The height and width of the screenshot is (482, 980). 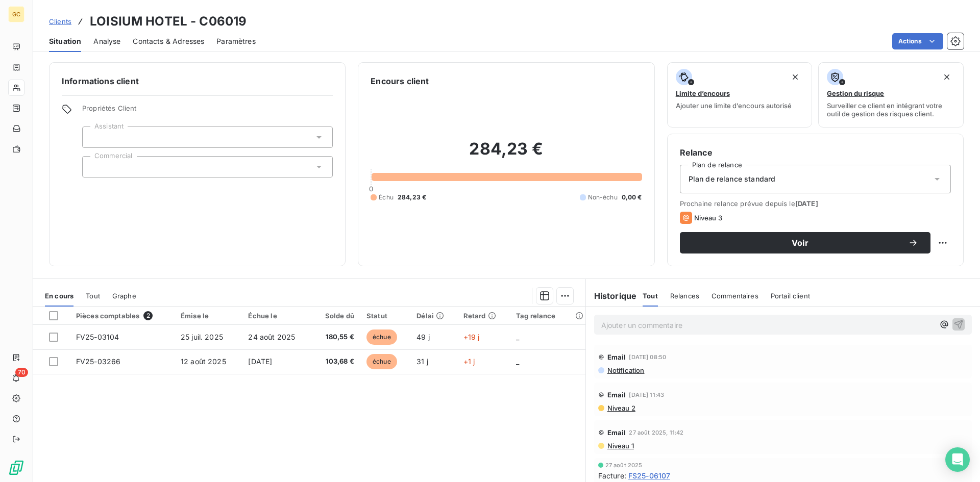 I want to click on span: Situation, so click(x=64, y=42).